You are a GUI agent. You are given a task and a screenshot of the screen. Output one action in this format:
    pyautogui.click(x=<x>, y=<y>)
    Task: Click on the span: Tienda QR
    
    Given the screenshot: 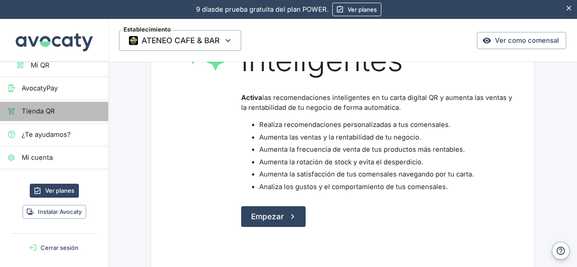 What is the action you would take?
    pyautogui.click(x=61, y=111)
    